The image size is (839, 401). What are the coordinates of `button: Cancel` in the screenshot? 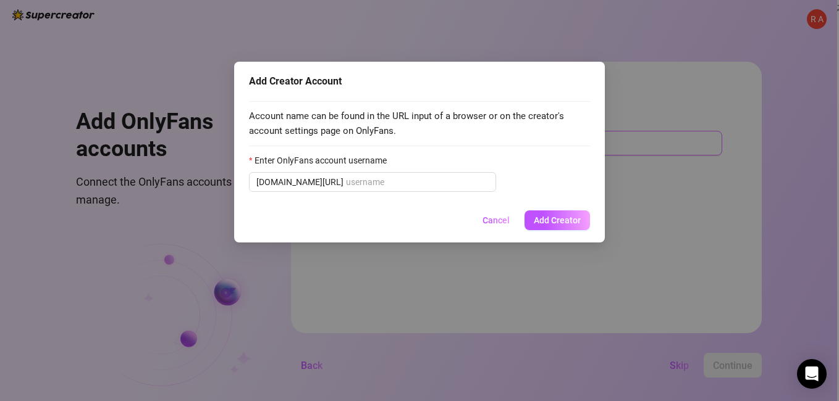 It's located at (496, 220).